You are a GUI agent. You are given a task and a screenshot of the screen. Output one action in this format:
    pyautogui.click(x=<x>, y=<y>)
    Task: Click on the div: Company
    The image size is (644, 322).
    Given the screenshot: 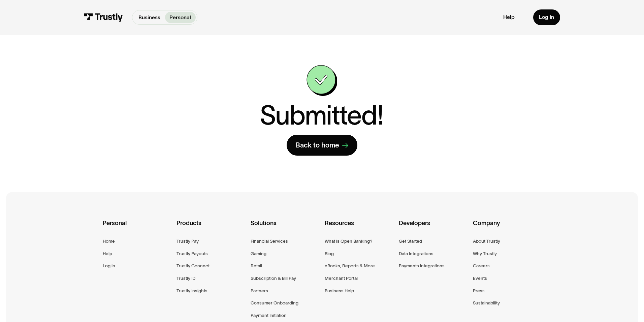 What is the action you would take?
    pyautogui.click(x=507, y=228)
    